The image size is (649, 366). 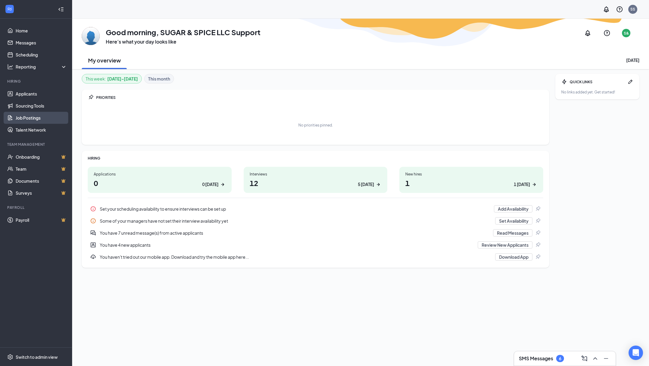 I want to click on h2: My overview, so click(x=104, y=60).